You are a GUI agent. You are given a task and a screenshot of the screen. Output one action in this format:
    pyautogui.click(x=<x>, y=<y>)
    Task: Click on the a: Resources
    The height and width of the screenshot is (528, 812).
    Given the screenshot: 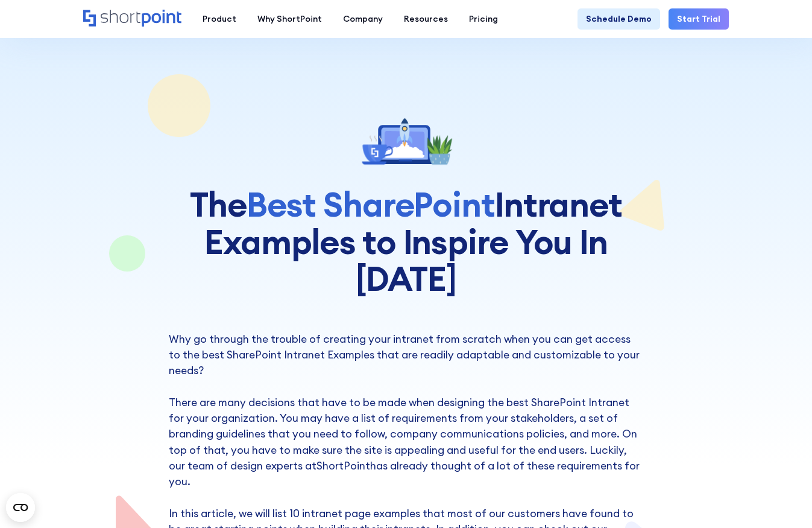 What is the action you would take?
    pyautogui.click(x=426, y=19)
    